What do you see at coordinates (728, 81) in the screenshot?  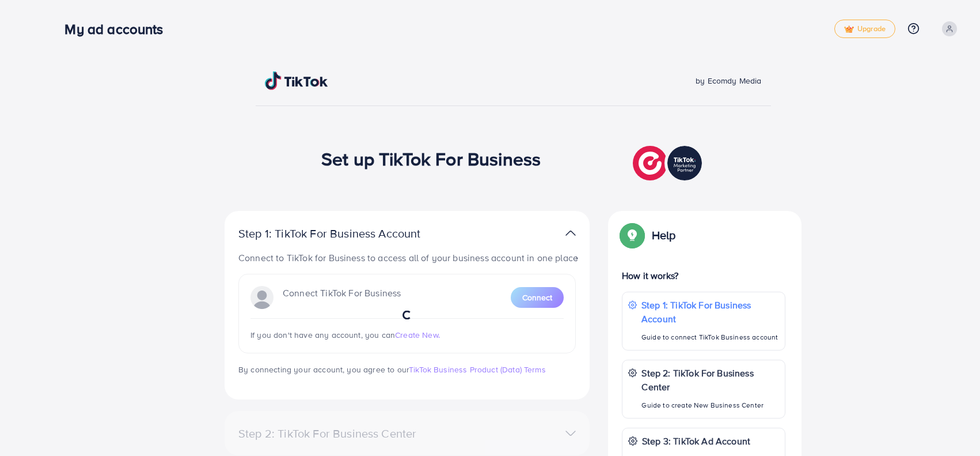 I see `span: by Ecomdy Media` at bounding box center [728, 81].